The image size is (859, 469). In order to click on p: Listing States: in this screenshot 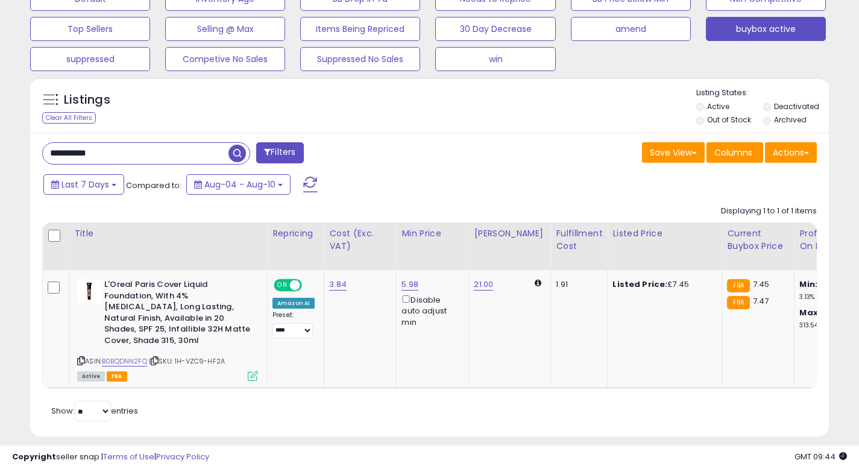, I will do `click(763, 93)`.